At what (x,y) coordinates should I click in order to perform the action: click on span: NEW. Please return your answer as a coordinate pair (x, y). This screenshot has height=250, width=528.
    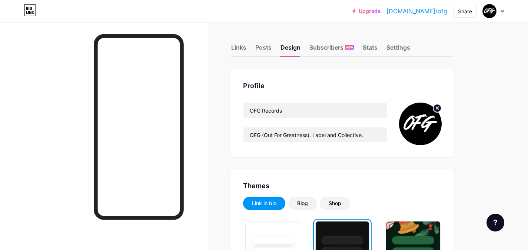
    Looking at the image, I should click on (349, 47).